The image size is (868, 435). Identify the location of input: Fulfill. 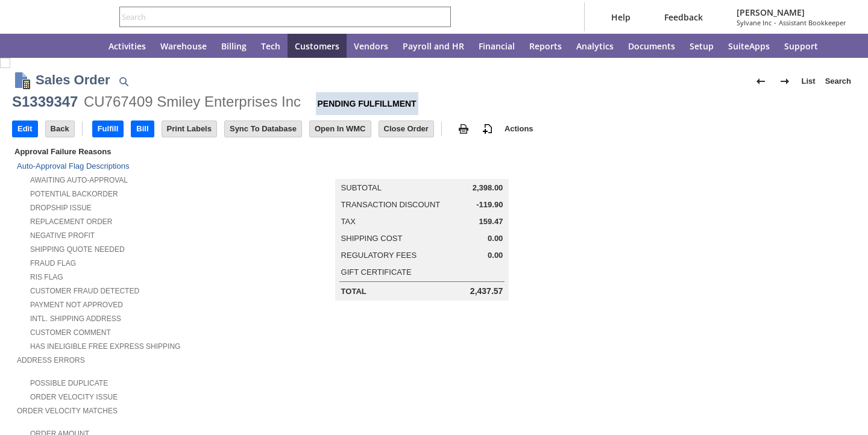
(108, 129).